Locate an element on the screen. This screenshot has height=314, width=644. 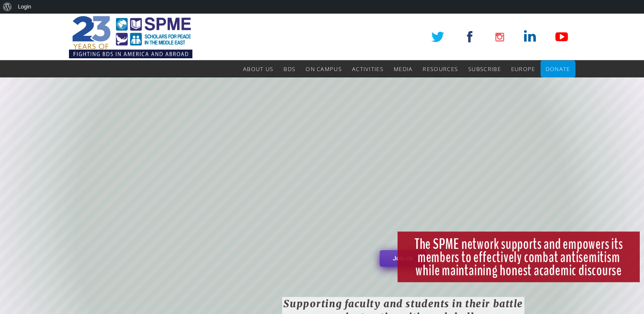
span: Europe is located at coordinates (523, 69).